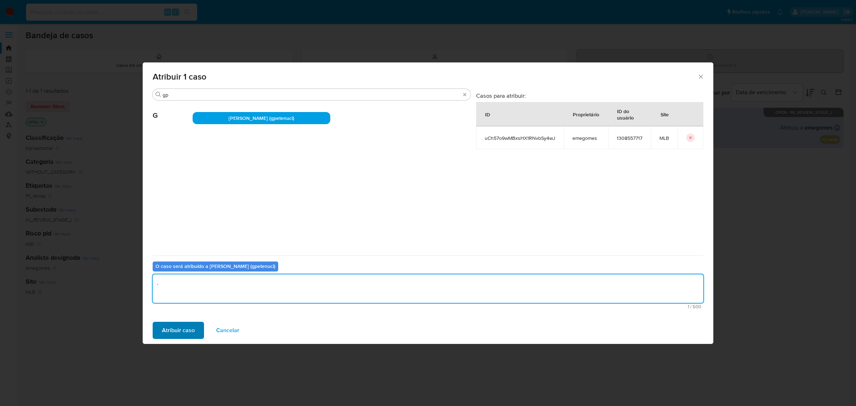  I want to click on button: Procurar, so click(158, 95).